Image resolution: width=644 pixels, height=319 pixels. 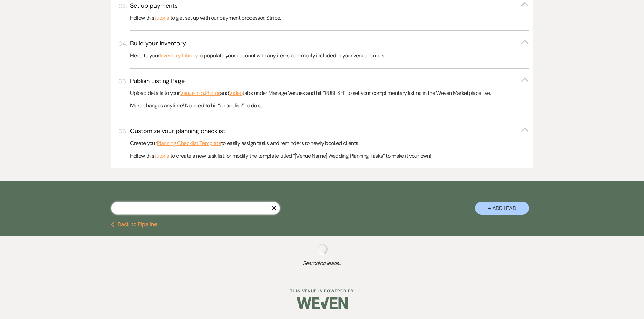 What do you see at coordinates (154, 6) in the screenshot?
I see `h3: Set up payments` at bounding box center [154, 6].